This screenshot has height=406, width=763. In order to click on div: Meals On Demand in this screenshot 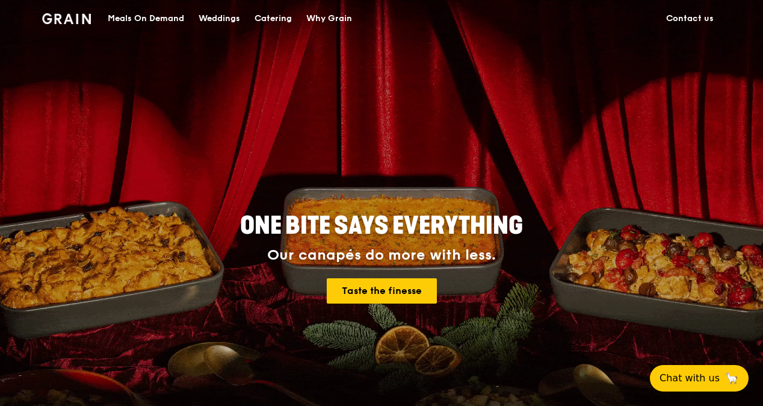, I will do `click(146, 19)`.